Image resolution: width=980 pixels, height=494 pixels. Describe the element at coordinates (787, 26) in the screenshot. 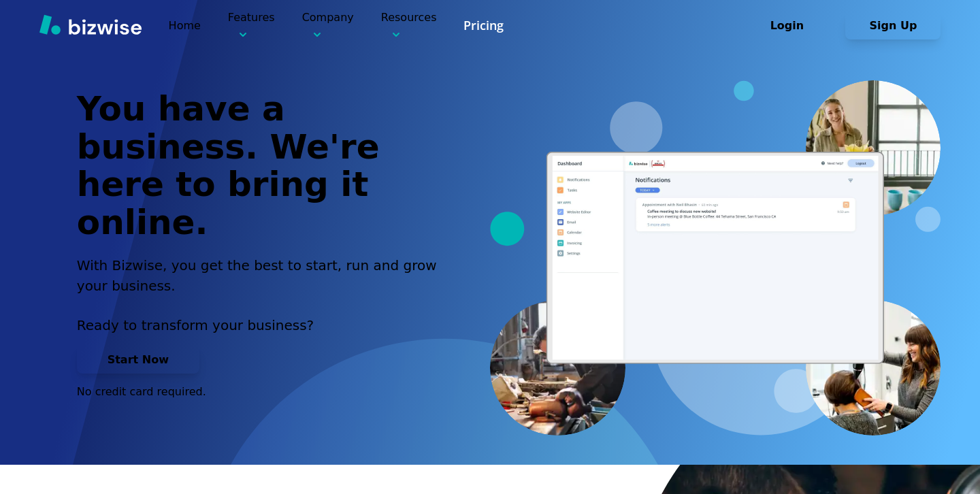

I see `button: Login` at that location.